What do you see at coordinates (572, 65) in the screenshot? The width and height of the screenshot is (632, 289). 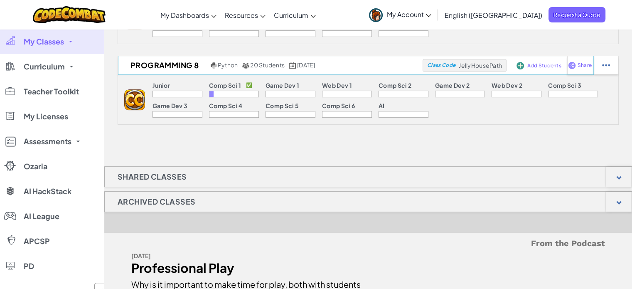 I see `img: IconShare_Purple.svg` at bounding box center [572, 65].